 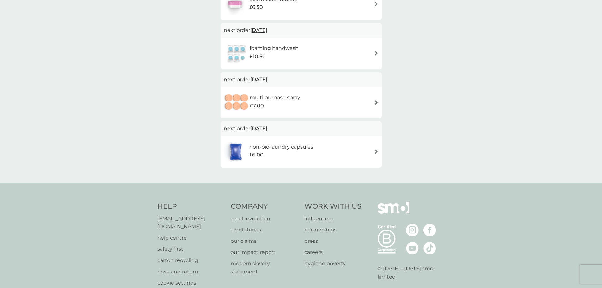 What do you see at coordinates (430, 248) in the screenshot?
I see `img: visit the smol Tiktok page` at bounding box center [430, 248].